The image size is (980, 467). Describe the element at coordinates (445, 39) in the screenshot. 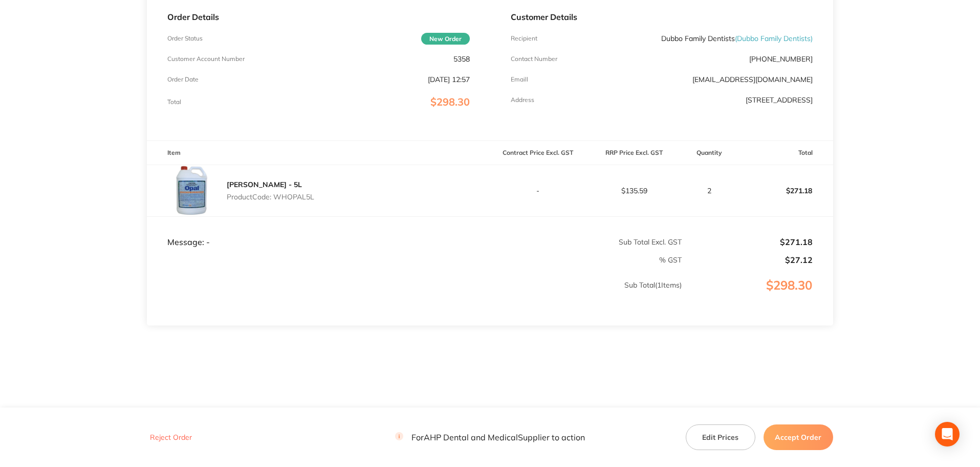

I see `span: New Order` at that location.